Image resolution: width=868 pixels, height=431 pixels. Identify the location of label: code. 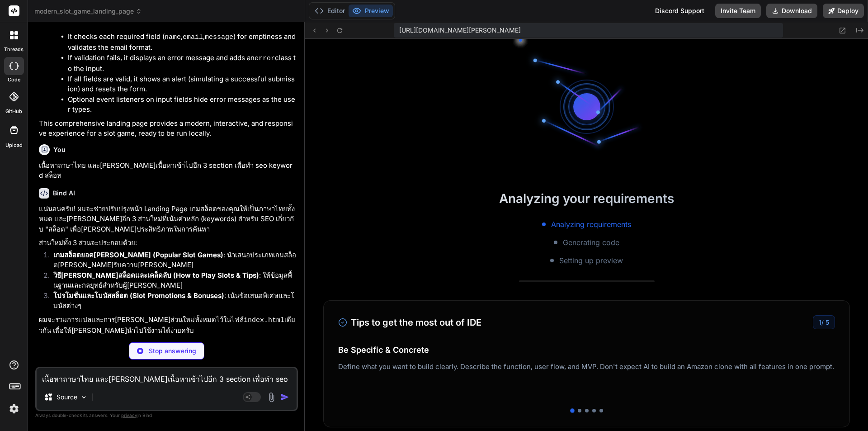
(14, 80).